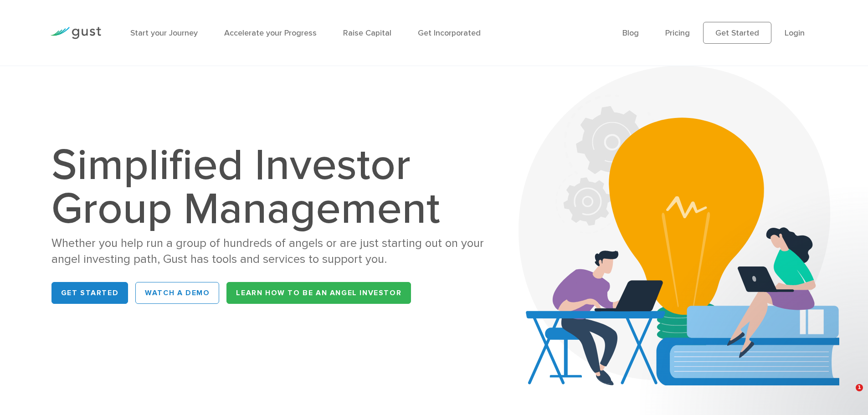 The height and width of the screenshot is (415, 868). Describe the element at coordinates (272, 187) in the screenshot. I see `h1: Simplified Investor Group Management` at that location.